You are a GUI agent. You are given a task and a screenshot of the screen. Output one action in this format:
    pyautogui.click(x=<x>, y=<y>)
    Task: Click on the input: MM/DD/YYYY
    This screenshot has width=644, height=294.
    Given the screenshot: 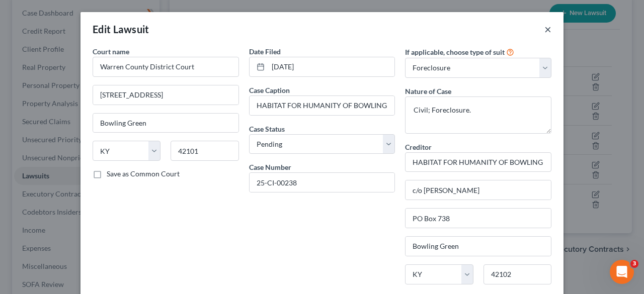 What is the action you would take?
    pyautogui.click(x=332, y=67)
    